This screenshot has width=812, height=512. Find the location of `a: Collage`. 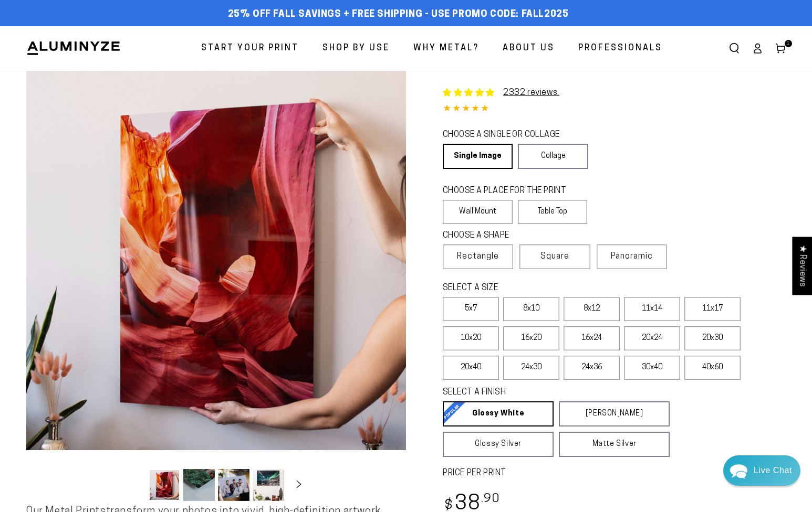

a: Collage is located at coordinates (552, 157).